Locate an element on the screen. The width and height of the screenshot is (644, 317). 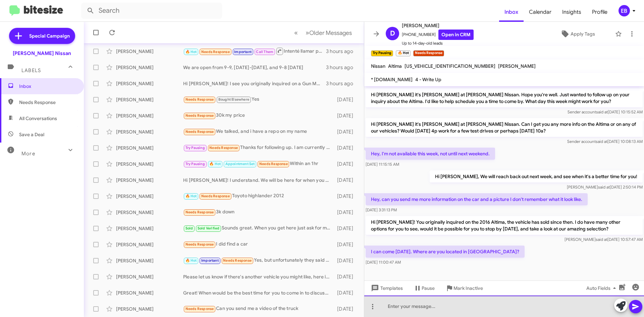
div: We talked, and i have a repo on my name is located at coordinates (258, 131).